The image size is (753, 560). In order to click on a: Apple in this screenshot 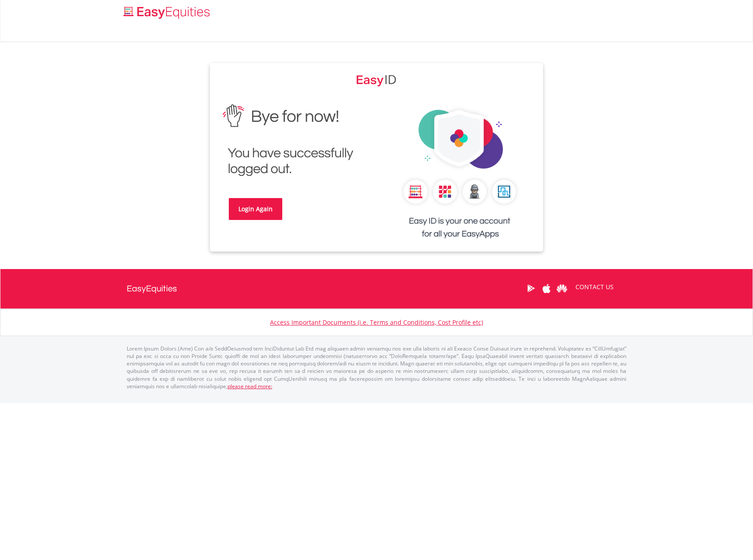, I will do `click(546, 288)`.